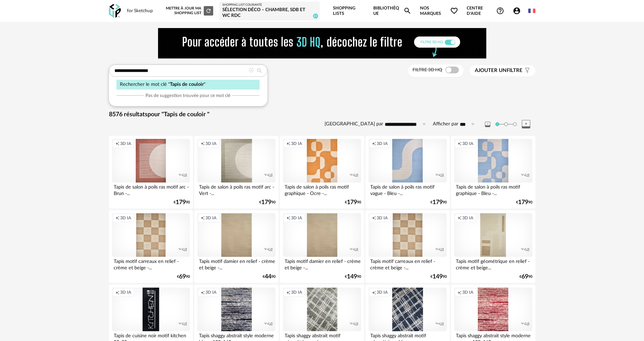 The image size is (644, 341). Describe the element at coordinates (140, 11) in the screenshot. I see `div: for Sketchup` at that location.